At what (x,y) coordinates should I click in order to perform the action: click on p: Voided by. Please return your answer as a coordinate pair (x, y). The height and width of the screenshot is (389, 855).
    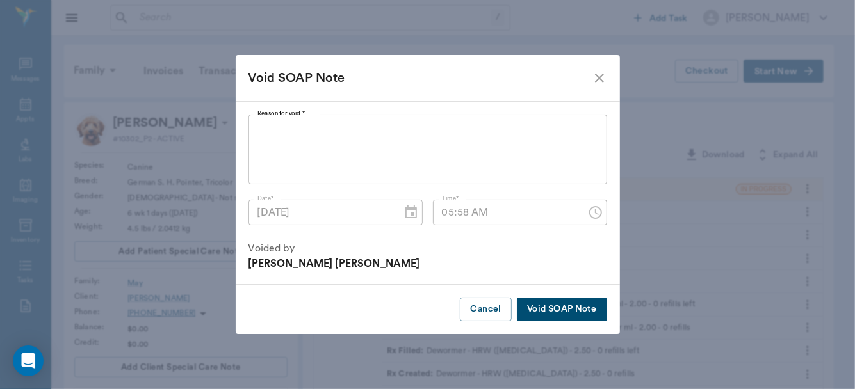
    Looking at the image, I should click on (425, 248).